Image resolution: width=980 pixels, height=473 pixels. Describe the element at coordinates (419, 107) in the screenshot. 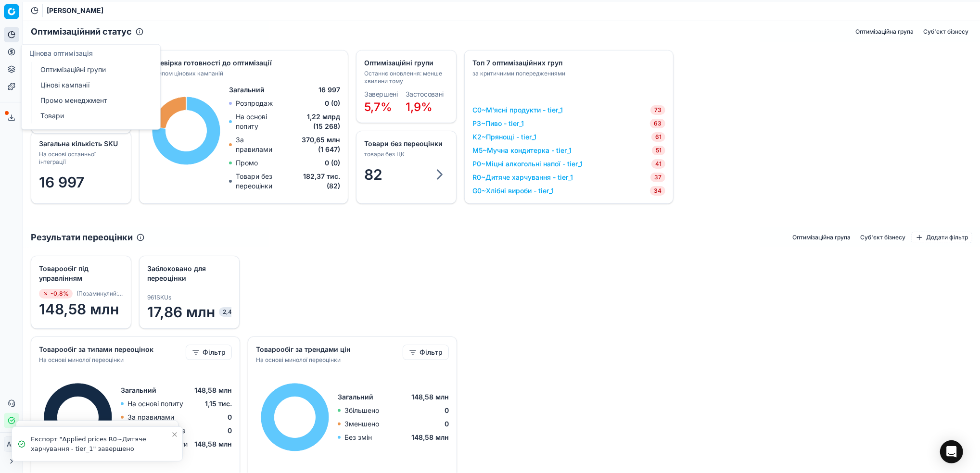

I see `span: 1,9%` at that location.